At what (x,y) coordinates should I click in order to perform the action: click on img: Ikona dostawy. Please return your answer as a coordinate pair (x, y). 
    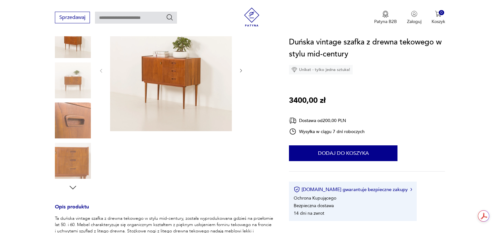
    Looking at the image, I should click on (293, 121).